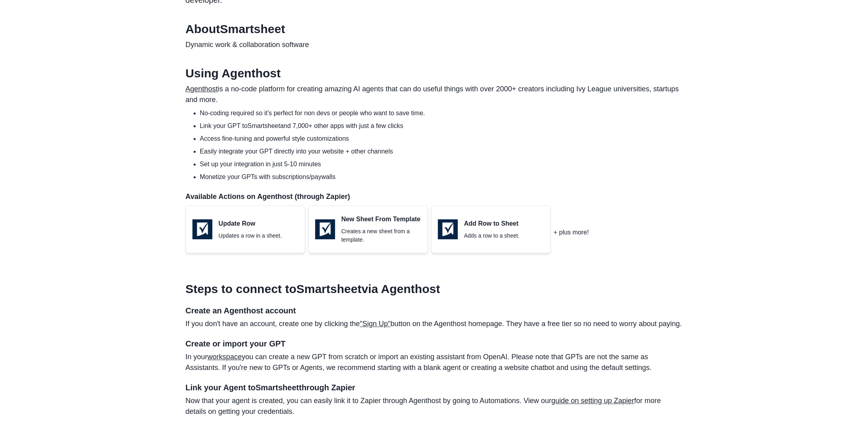  What do you see at coordinates (381, 219) in the screenshot?
I see `p: New Sheet From Template` at bounding box center [381, 219].